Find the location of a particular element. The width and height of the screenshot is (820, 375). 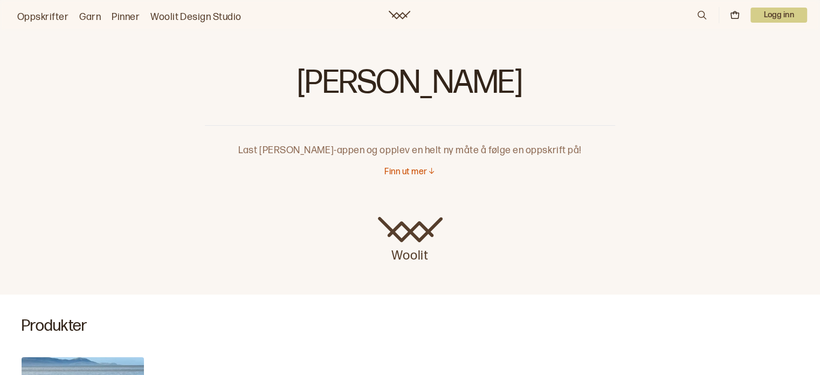

button: User dropdown is located at coordinates (779, 15).